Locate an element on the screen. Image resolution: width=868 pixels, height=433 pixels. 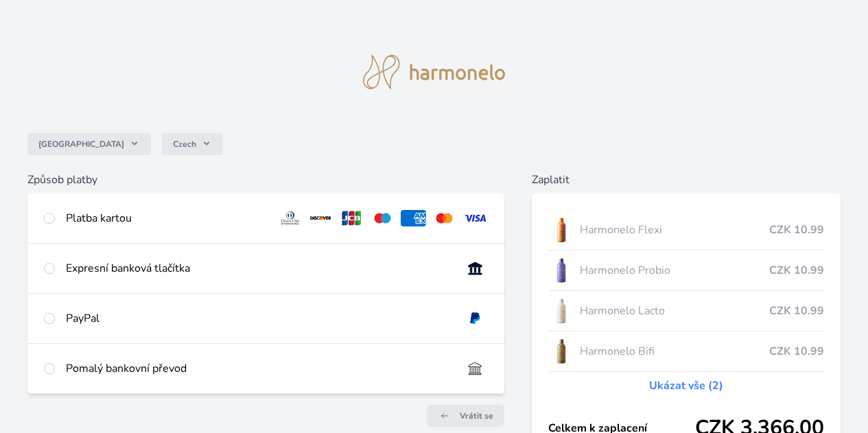
div: Platba kartou is located at coordinates (166, 218).